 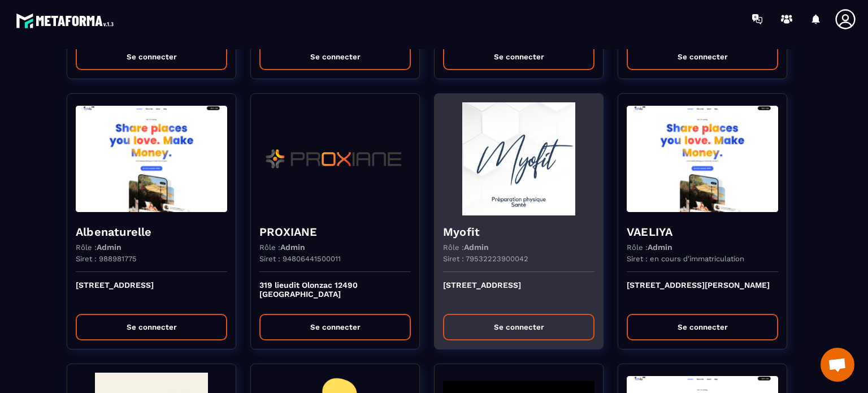 What do you see at coordinates (300, 258) in the screenshot?
I see `p: Siret : 94806441500011` at bounding box center [300, 258].